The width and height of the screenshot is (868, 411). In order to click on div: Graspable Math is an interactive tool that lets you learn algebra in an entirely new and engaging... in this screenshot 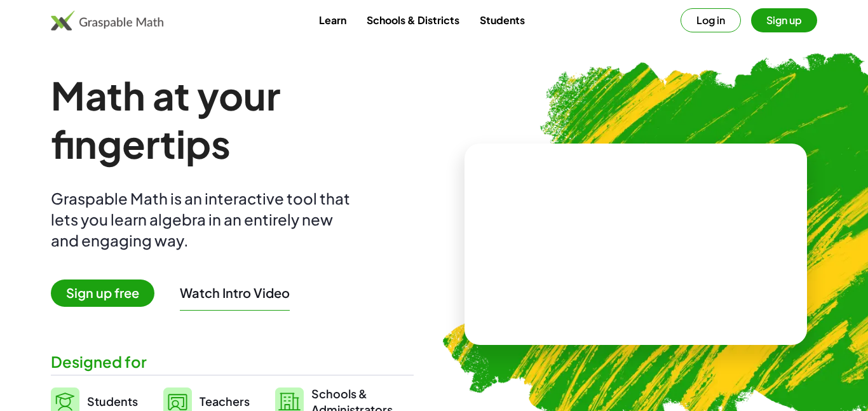, I will do `click(204, 219)`.